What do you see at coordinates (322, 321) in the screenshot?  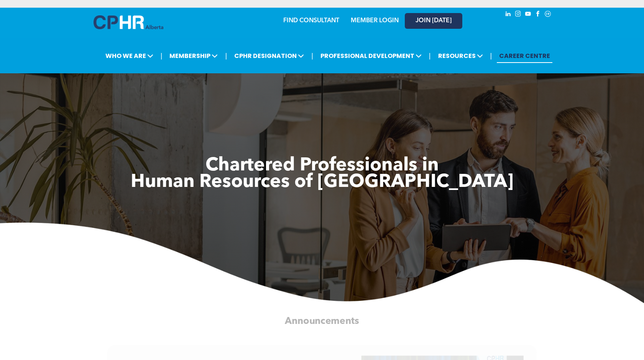 I see `span: Announcements` at bounding box center [322, 321].